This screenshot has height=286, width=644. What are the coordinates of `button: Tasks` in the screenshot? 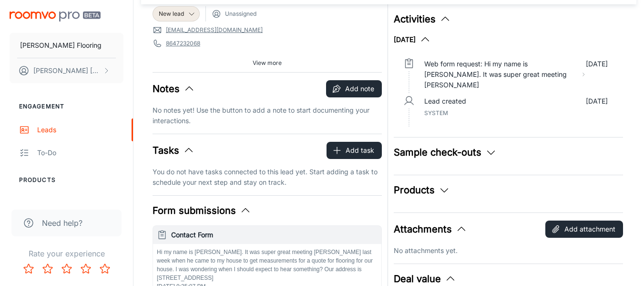 It's located at (173, 151).